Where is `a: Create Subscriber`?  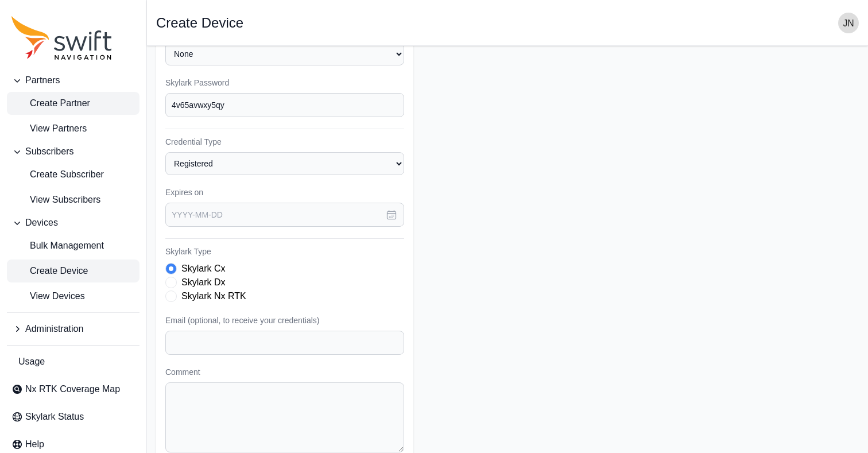 a: Create Subscriber is located at coordinates (72, 175).